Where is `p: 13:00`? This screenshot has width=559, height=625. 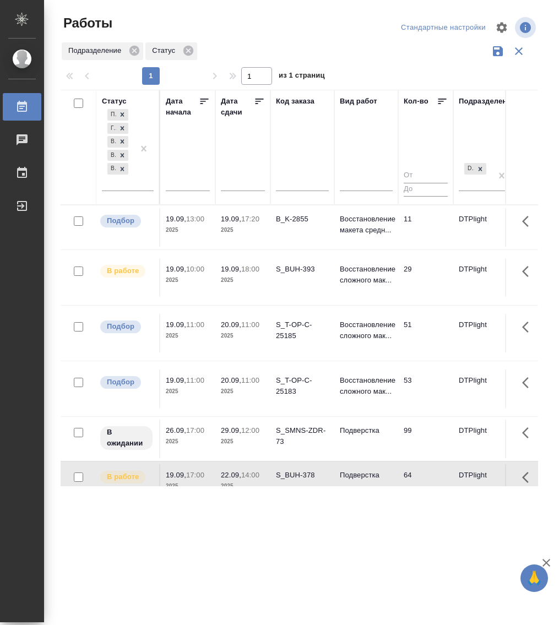 p: 13:00 is located at coordinates (195, 219).